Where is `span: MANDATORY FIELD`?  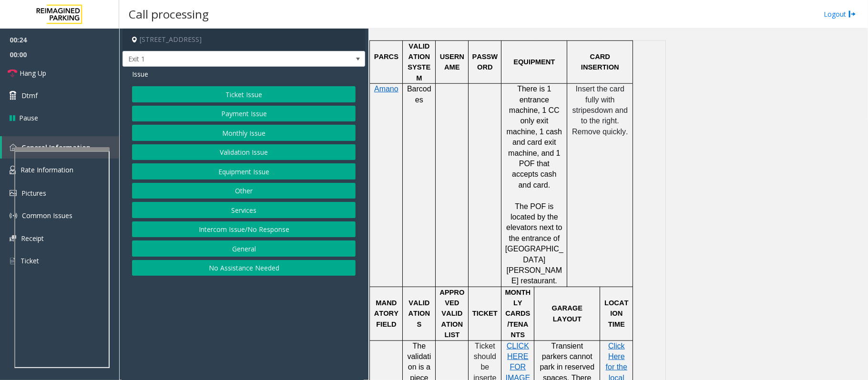 span: MANDATORY FIELD is located at coordinates (386, 314).